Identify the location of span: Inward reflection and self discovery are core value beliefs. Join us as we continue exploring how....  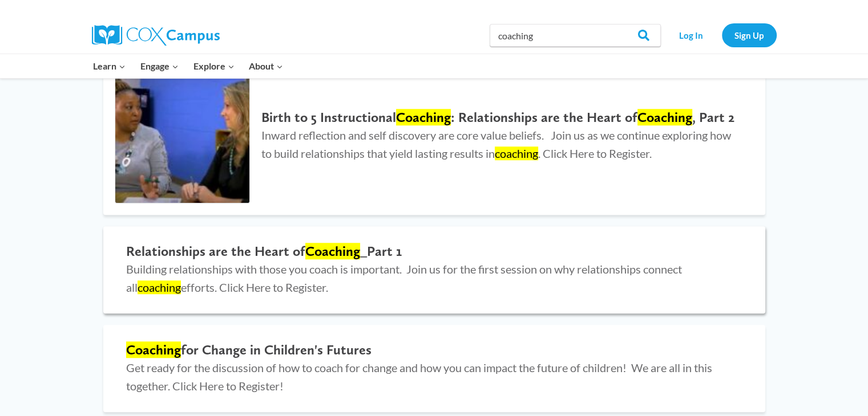
(496, 145).